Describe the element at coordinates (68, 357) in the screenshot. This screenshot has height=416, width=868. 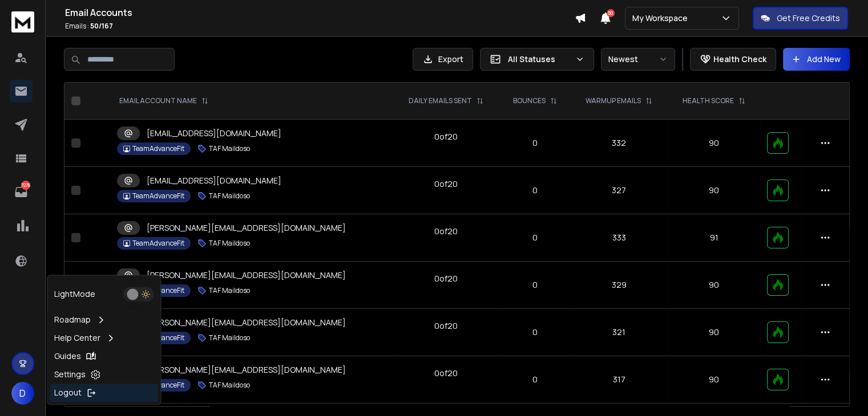
I see `p: Guides` at that location.